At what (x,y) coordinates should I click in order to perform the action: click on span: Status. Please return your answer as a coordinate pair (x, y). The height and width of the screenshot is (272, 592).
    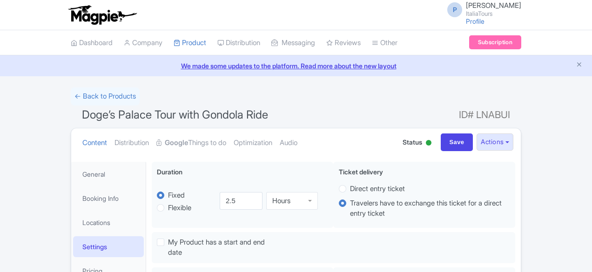
    Looking at the image, I should click on (412, 142).